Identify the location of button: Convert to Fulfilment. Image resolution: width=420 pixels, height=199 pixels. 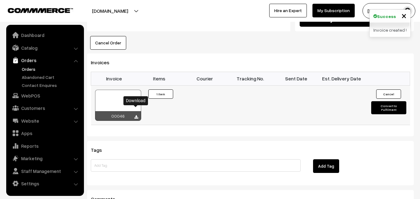
(388, 108).